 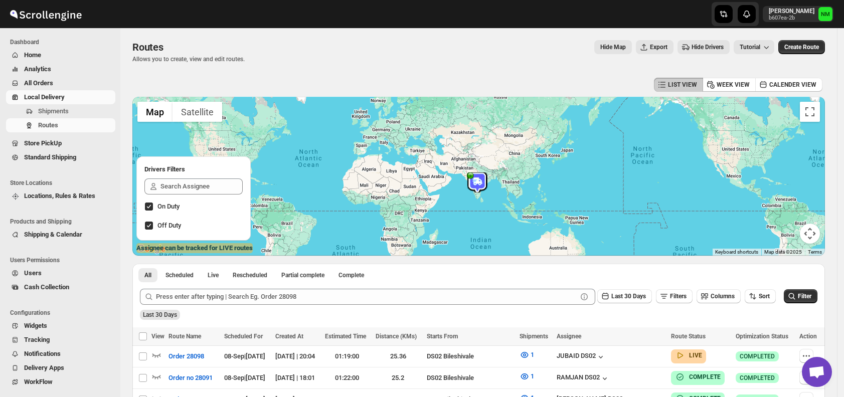 I want to click on span: All Orders, so click(x=39, y=83).